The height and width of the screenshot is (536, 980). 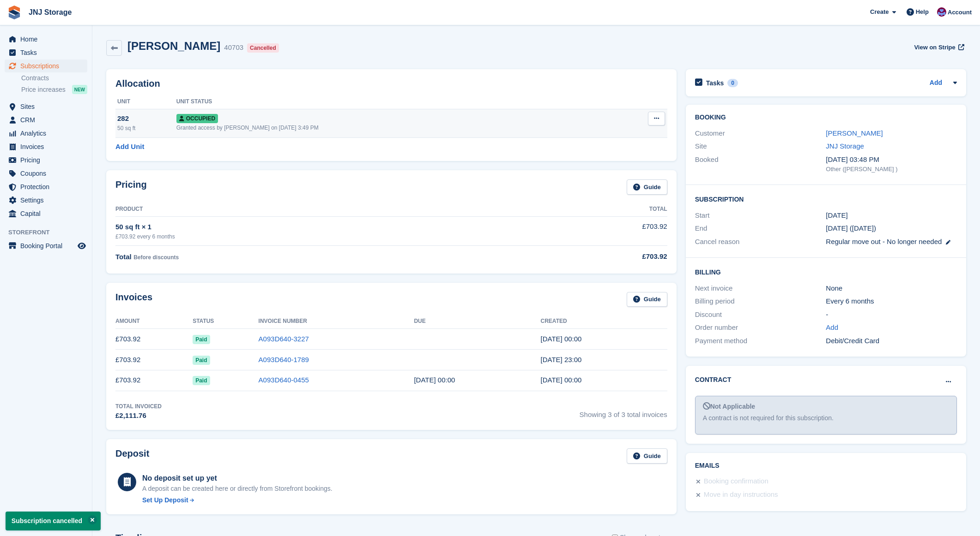 What do you see at coordinates (336, 321) in the screenshot?
I see `th: Invoice Number` at bounding box center [336, 321].